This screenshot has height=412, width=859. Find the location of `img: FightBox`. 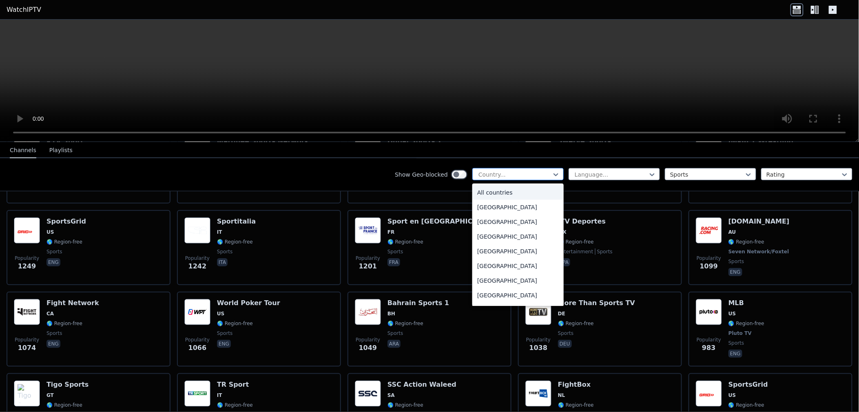

img: FightBox is located at coordinates (538, 394).